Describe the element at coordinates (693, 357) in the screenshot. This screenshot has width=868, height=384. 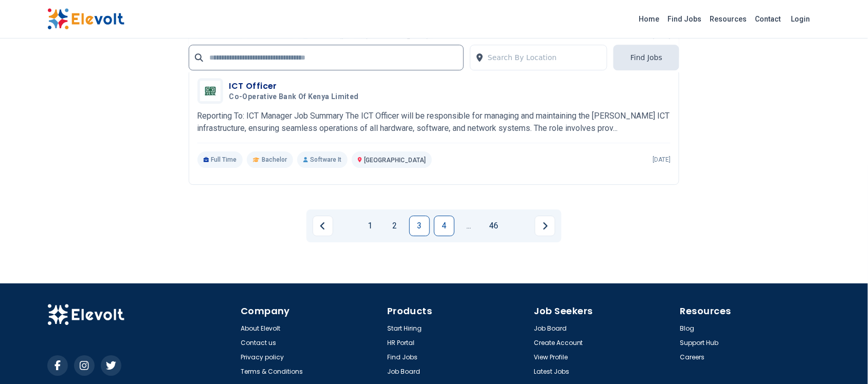
I see `a: Careers` at that location.